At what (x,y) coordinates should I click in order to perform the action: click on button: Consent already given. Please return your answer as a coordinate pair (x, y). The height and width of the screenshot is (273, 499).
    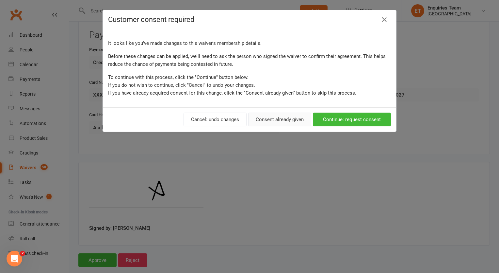
    Looking at the image, I should click on (280, 119).